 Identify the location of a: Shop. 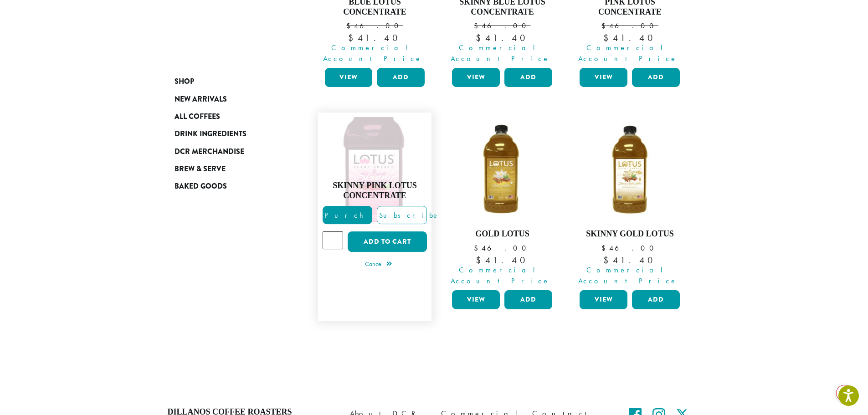
(229, 81).